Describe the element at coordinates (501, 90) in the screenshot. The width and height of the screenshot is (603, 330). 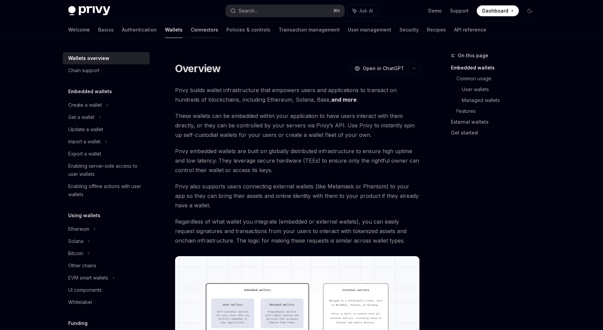
I see `a: User wallets` at that location.